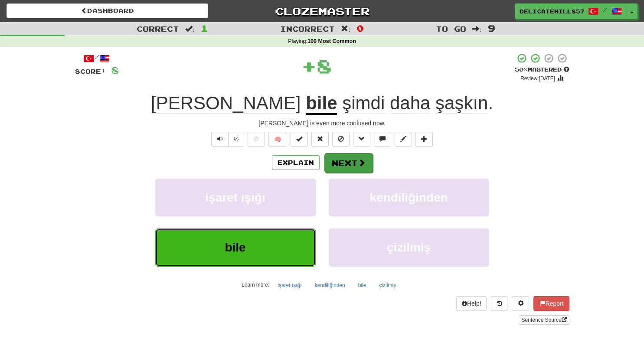  I want to click on div: Mastered, so click(542, 70).